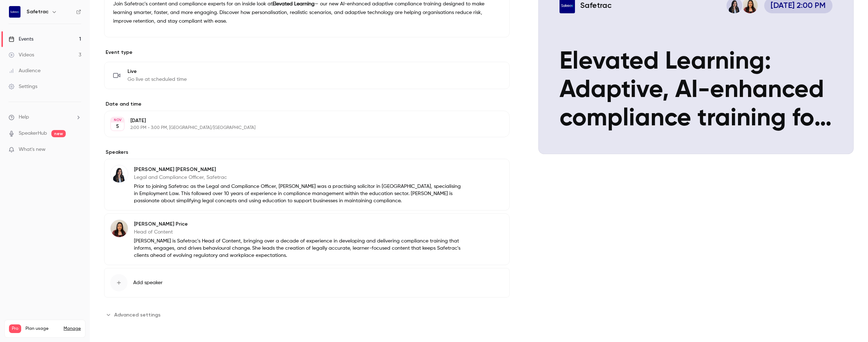 This screenshot has width=868, height=342. Describe the element at coordinates (45, 117) in the screenshot. I see `li: help-dropdown-opener` at that location.